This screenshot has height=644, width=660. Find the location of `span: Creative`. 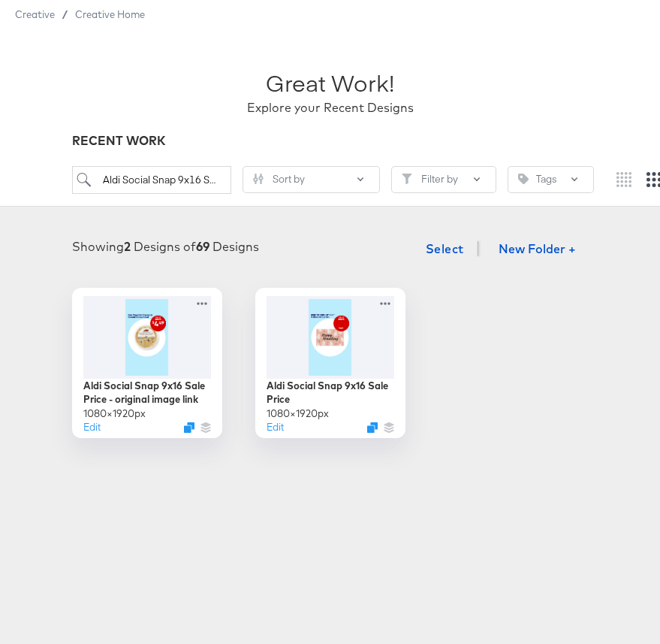

span: Creative is located at coordinates (34, 14).